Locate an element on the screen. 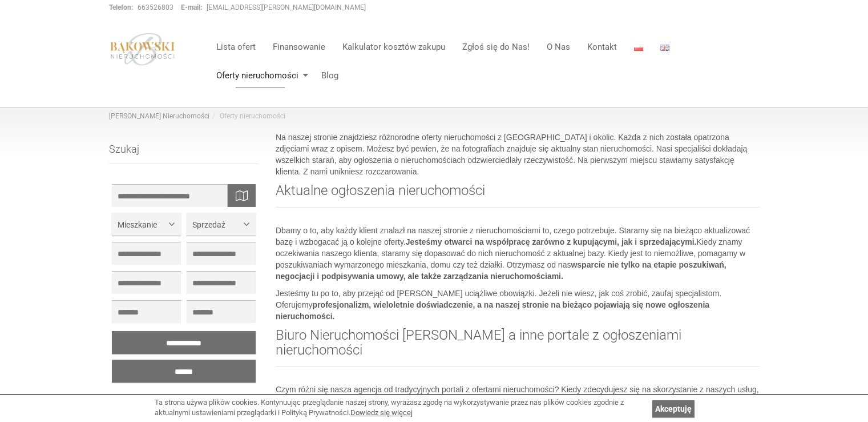 The image size is (868, 422). h3: Szukaj is located at coordinates (184, 154).